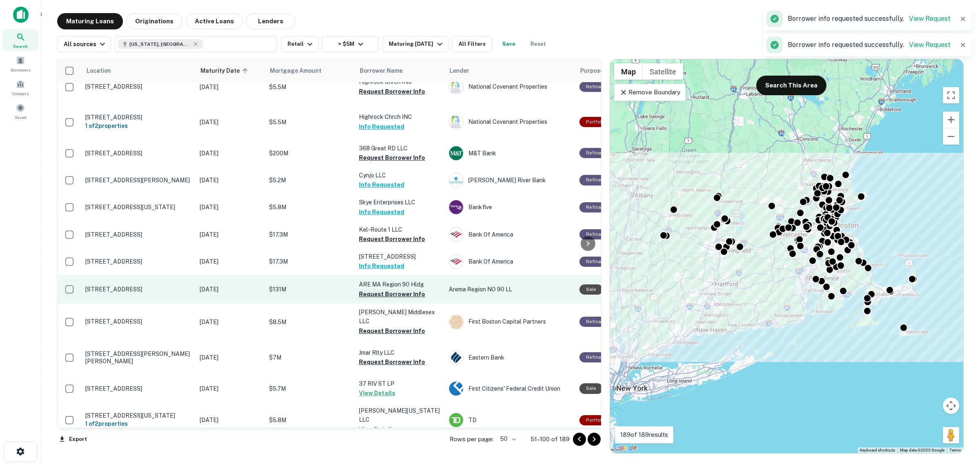 This screenshot has height=465, width=980. What do you see at coordinates (310, 207) in the screenshot?
I see `p: $5.8M` at bounding box center [310, 207].